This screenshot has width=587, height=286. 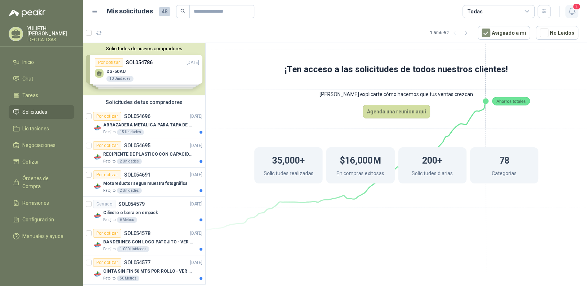 What do you see at coordinates (41, 128) in the screenshot?
I see `a: Licitaciones` at bounding box center [41, 128].